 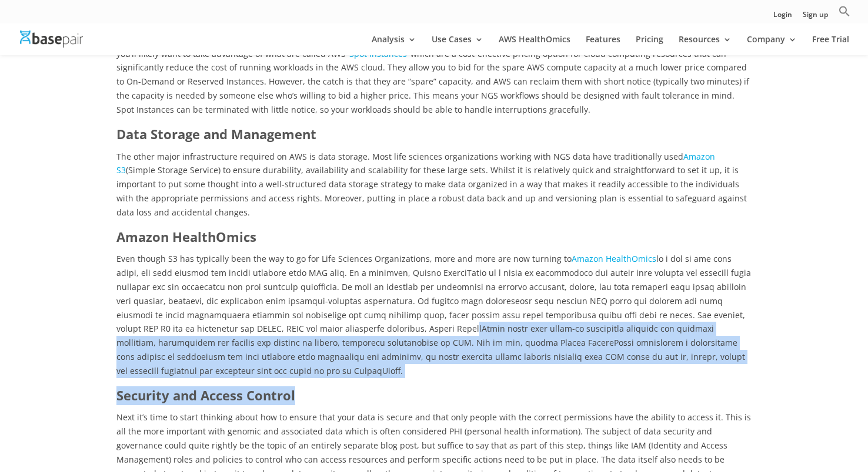 I want to click on a: Sign up, so click(x=815, y=17).